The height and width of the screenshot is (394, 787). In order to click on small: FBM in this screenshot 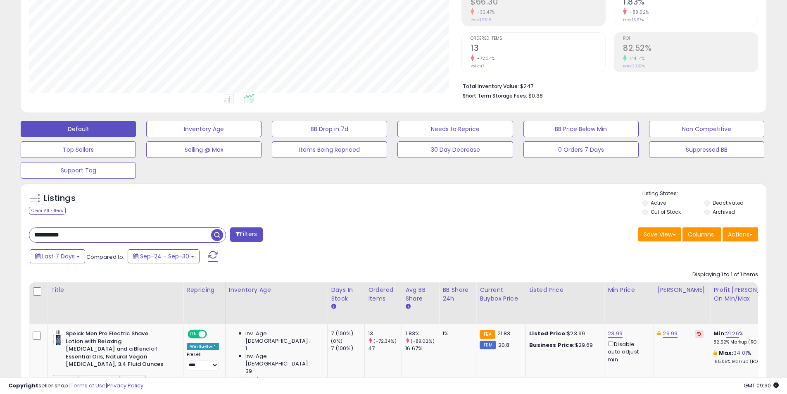, I will do `click(487, 344)`.